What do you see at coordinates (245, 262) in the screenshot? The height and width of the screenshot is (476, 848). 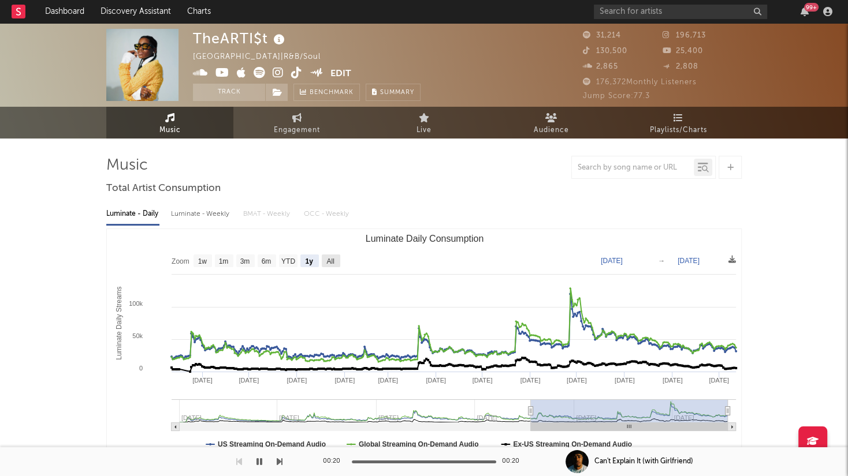 I see `text: 3m` at bounding box center [245, 262].